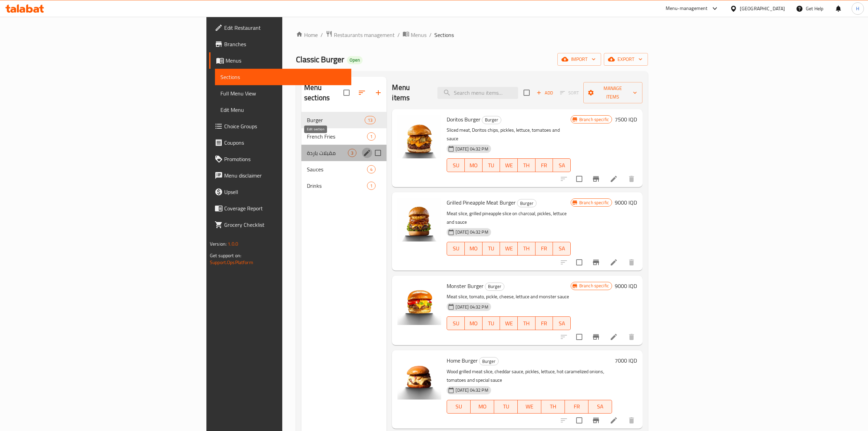 This screenshot has width=868, height=431. Describe the element at coordinates (545, 93) in the screenshot. I see `button: Add` at that location.